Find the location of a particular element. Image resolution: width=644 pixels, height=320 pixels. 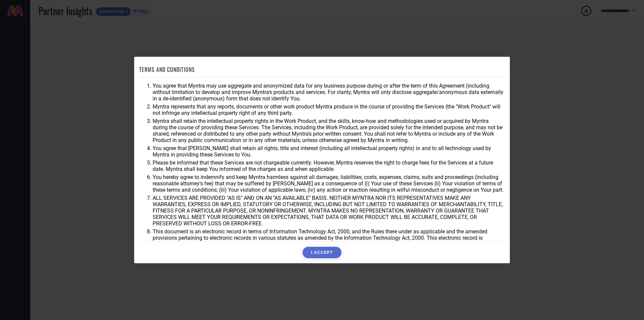

li: Myntra represents that any reports, documents or other work product Myntra produce in the course ... is located at coordinates (329, 110).